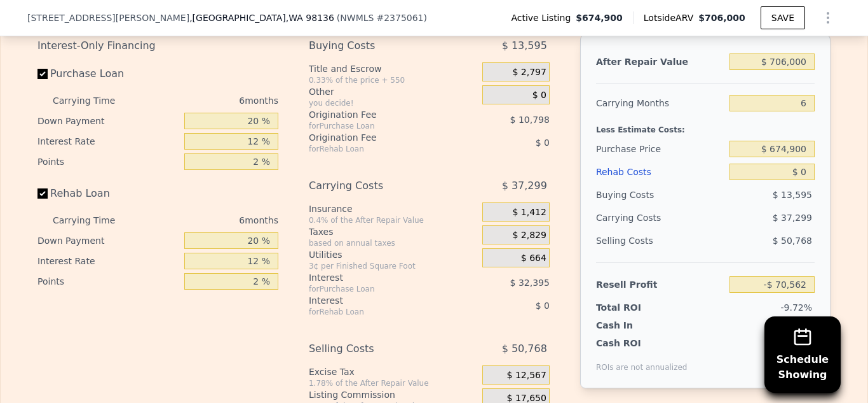 The height and width of the screenshot is (403, 868). I want to click on div: Carrying Months, so click(660, 103).